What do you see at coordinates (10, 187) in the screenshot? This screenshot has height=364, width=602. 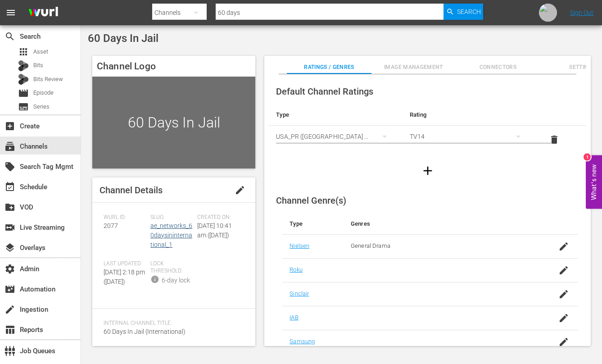 I see `span: Schedule` at bounding box center [10, 187].